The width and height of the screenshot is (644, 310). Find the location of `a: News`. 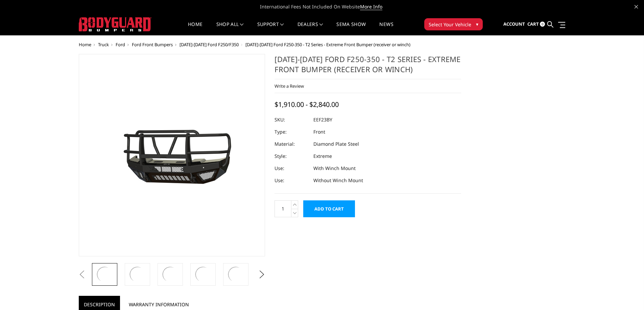

a: News is located at coordinates (386, 28).